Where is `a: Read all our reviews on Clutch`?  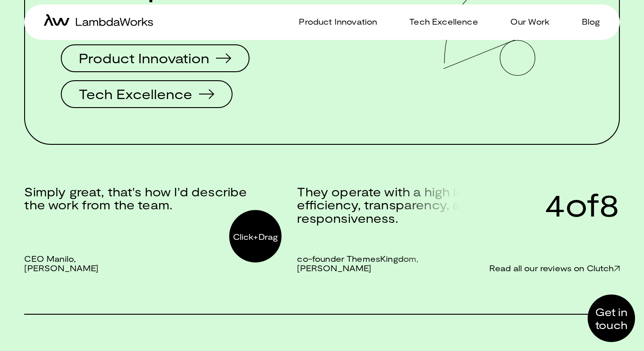
a: Read all our reviews on Clutch is located at coordinates (507, 269).